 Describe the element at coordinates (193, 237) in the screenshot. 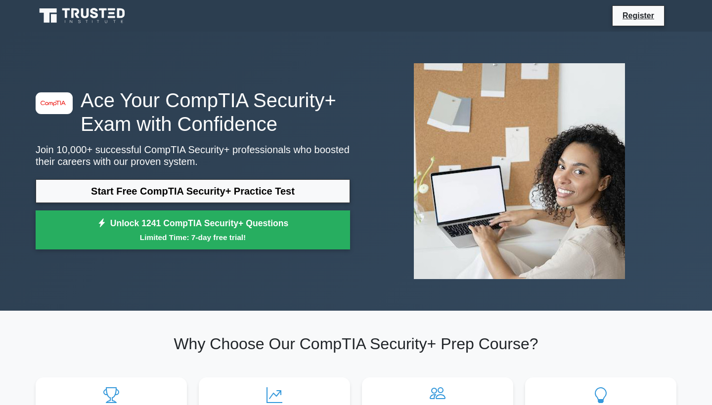

I see `small: Limited Time: 7-day free trial!` at that location.